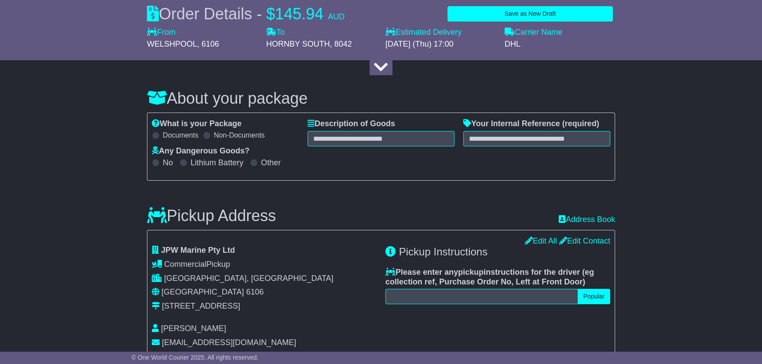 This screenshot has width=762, height=364. I want to click on h3: About your package, so click(381, 98).